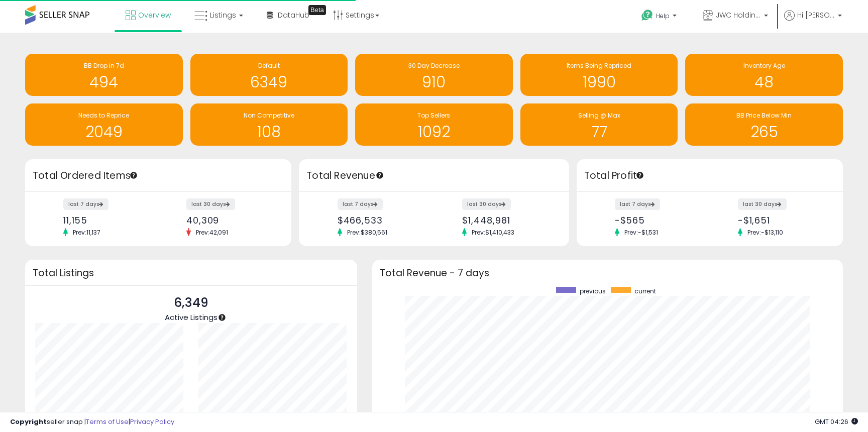 The image size is (868, 432). Describe the element at coordinates (599, 82) in the screenshot. I see `h1: 1990` at that location.